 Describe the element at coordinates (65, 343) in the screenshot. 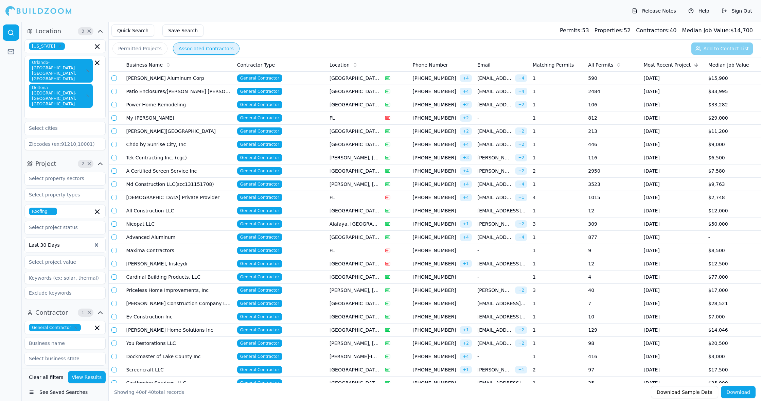

I see `input: Business name` at that location.